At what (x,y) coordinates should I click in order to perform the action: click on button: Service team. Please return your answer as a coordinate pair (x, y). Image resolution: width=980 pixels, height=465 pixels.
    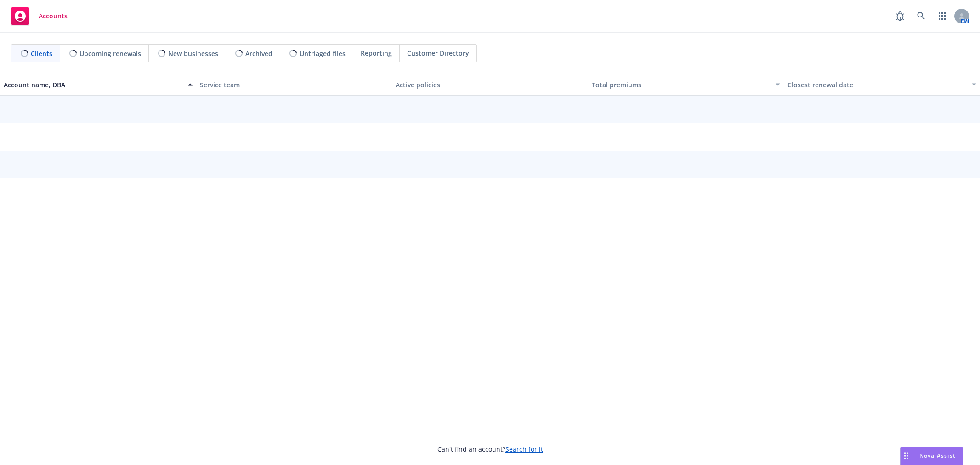
    Looking at the image, I should click on (294, 84).